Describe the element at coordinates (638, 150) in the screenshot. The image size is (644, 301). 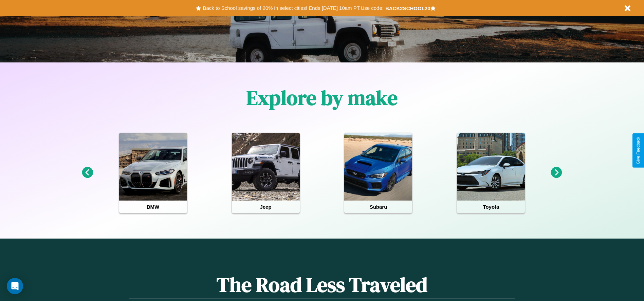
I see `div: Give Feedback` at that location.